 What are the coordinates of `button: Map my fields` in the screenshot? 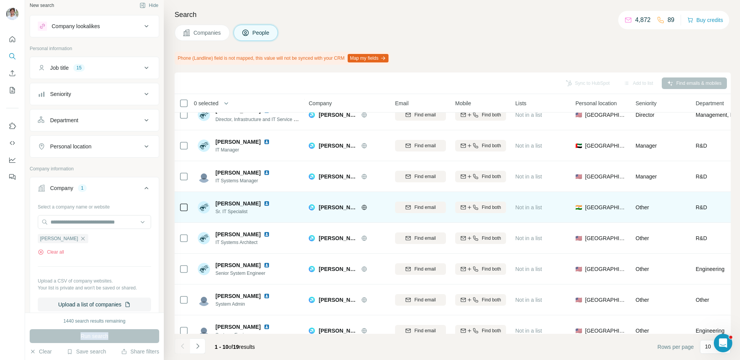 It's located at (368, 58).